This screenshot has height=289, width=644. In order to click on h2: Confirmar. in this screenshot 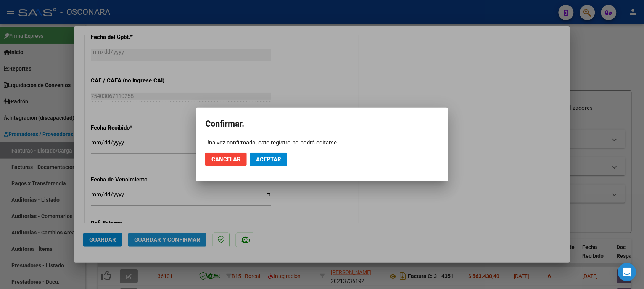, I will do `click(322, 124)`.